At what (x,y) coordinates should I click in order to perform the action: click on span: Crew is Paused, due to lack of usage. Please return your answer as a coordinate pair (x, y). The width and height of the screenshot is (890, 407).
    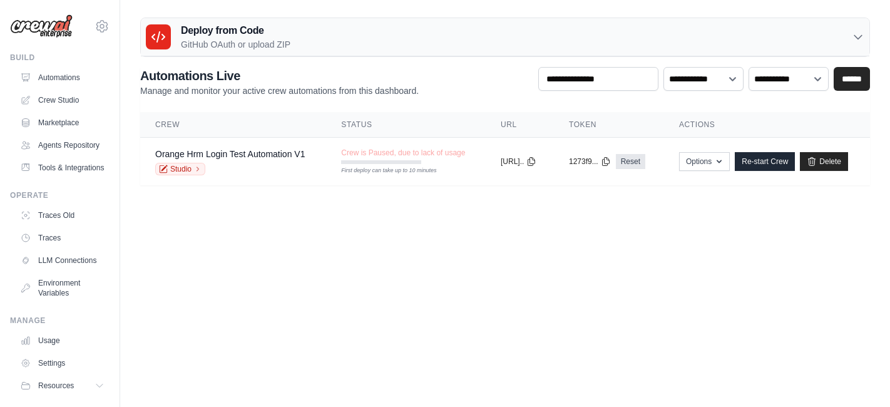
    Looking at the image, I should click on (403, 153).